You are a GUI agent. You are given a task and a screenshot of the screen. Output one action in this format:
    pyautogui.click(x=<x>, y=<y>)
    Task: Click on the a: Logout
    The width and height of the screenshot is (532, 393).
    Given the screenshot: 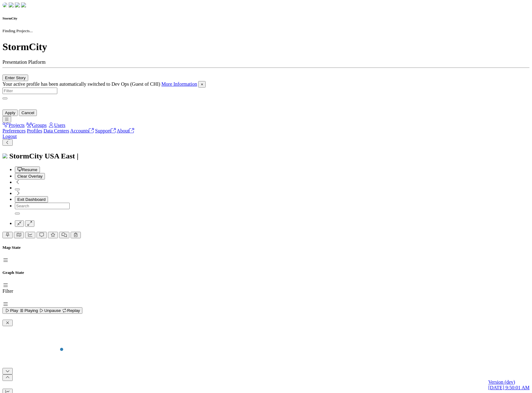 What is the action you would take?
    pyautogui.click(x=10, y=136)
    